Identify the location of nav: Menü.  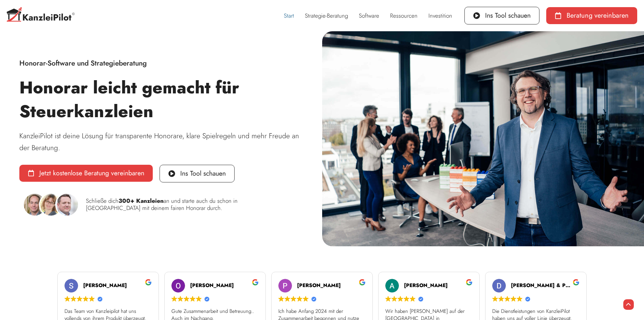
(368, 16).